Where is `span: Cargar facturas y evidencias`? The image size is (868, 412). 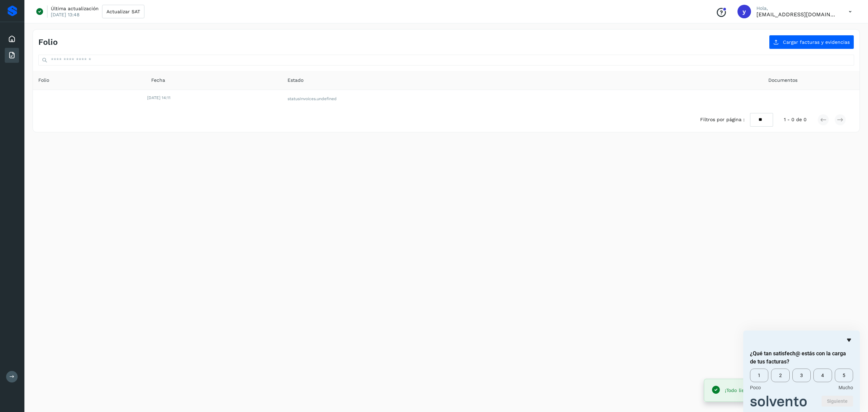 span: Cargar facturas y evidencias is located at coordinates (816, 42).